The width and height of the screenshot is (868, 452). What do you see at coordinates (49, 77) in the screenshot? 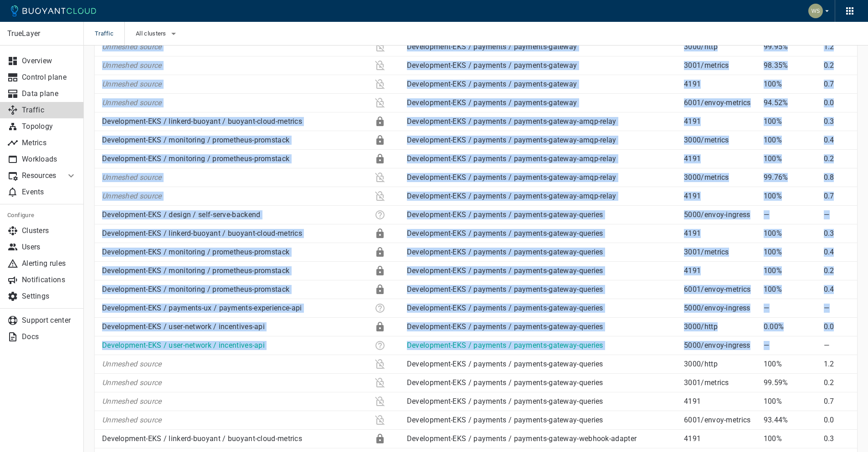
I see `p: Control plane` at bounding box center [49, 77].